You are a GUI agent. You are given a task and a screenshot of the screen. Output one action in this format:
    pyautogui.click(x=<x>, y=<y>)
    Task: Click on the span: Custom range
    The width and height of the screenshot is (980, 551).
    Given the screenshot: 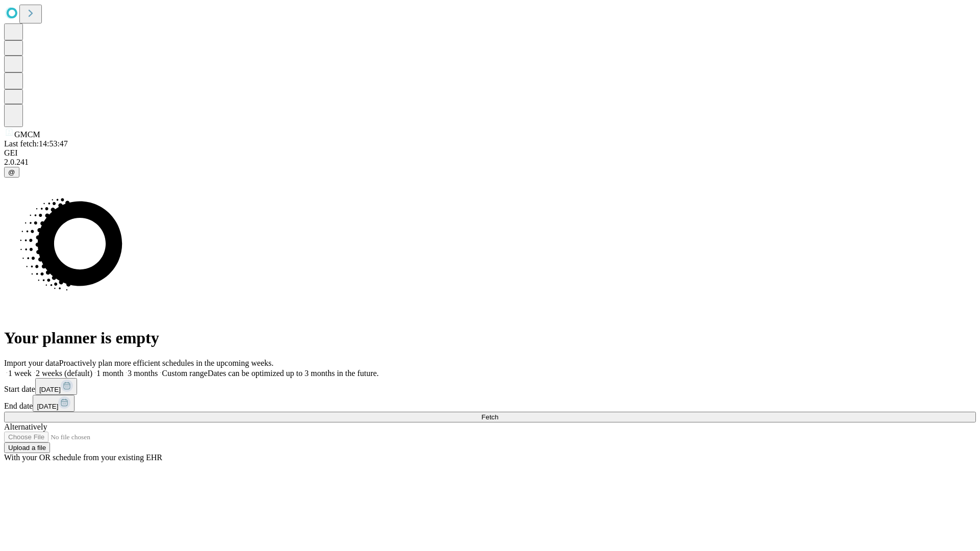 What is the action you would take?
    pyautogui.click(x=184, y=373)
    